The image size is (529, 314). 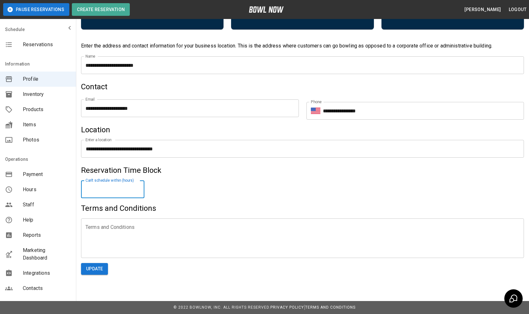 I want to click on span: Payment, so click(x=47, y=175).